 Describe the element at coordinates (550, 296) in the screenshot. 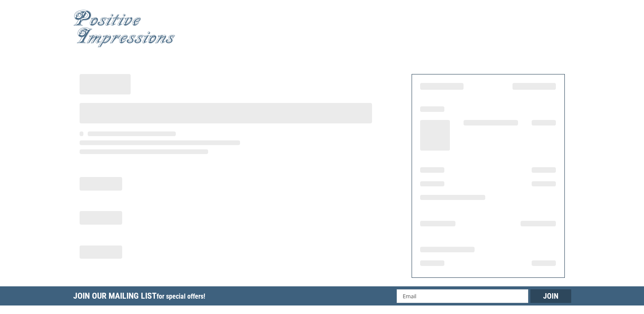

I see `input: Join` at that location.